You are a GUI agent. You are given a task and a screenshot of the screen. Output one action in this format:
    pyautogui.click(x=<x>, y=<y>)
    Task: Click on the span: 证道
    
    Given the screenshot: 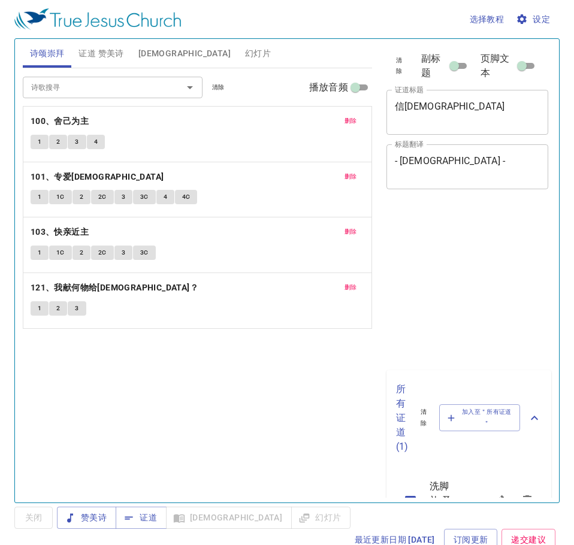 What is the action you would take?
    pyautogui.click(x=141, y=517)
    